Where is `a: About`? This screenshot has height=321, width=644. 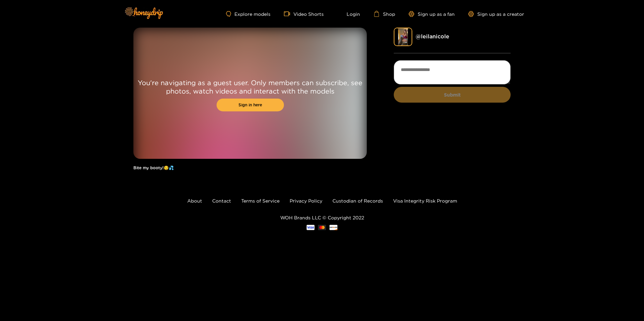 a: About is located at coordinates (194, 201).